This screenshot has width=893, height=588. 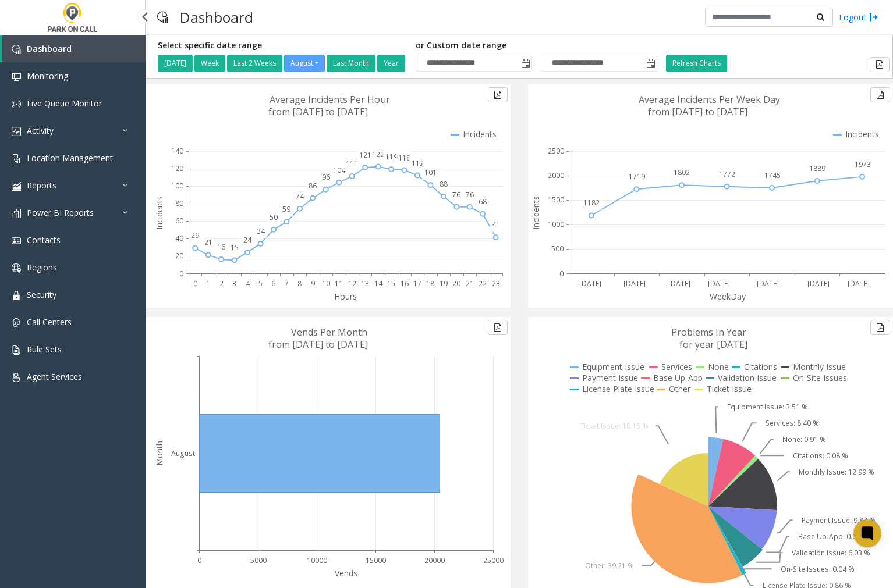 I want to click on text: 101, so click(x=430, y=172).